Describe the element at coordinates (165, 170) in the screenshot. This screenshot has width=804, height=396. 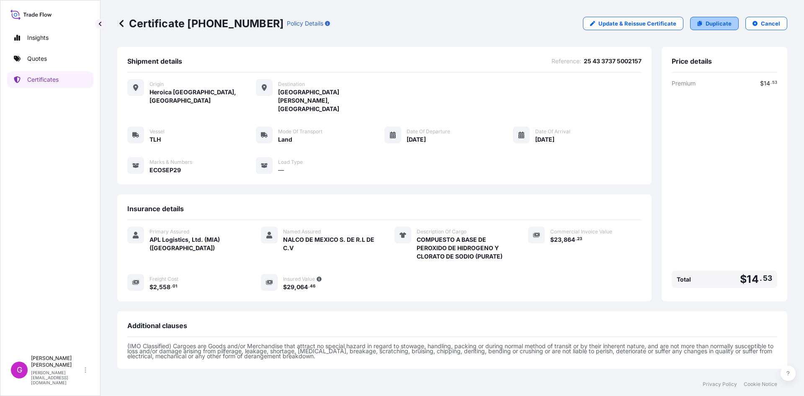
I see `span: ECOSEP29` at that location.